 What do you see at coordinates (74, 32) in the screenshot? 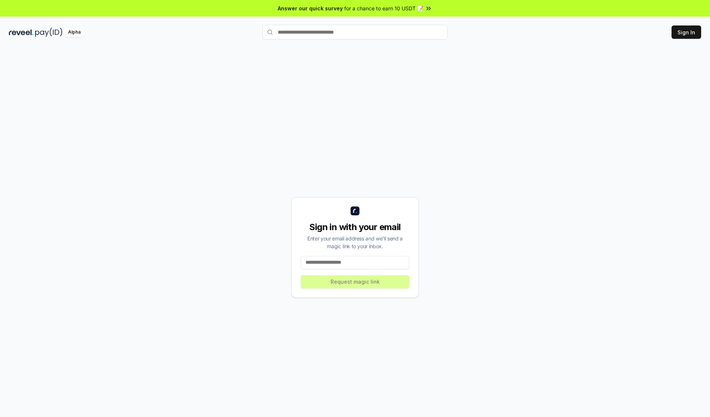
I see `div: Alpha` at bounding box center [74, 32].